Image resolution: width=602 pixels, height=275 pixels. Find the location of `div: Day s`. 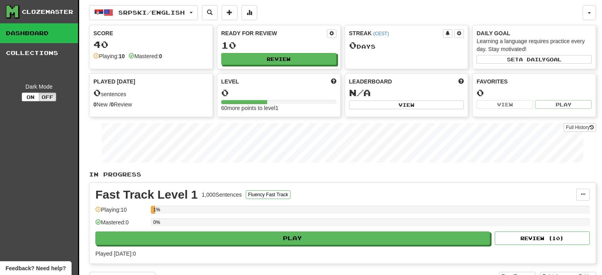

div: Day s is located at coordinates (406, 45).